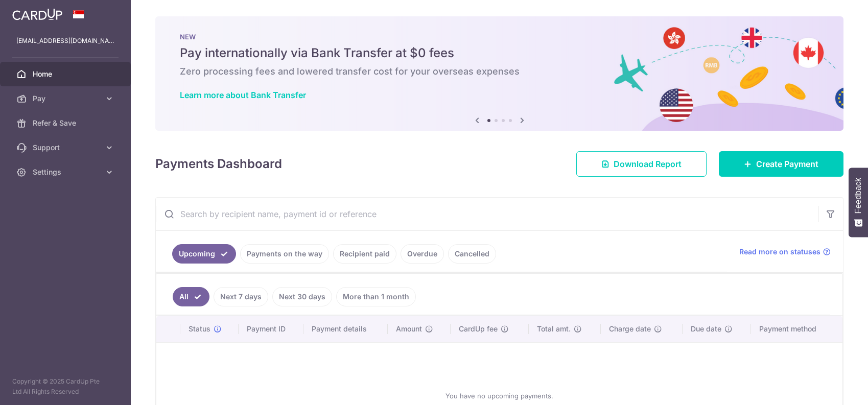  What do you see at coordinates (67, 147) in the screenshot?
I see `span: Support` at bounding box center [67, 147].